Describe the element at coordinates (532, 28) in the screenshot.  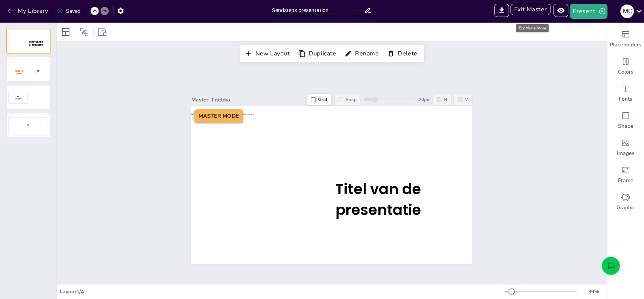
I see `div: Exit Master Mode` at that location.